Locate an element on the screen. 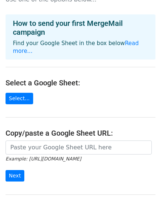 The height and width of the screenshot is (200, 161). div: 聊天小组件 is located at coordinates (143, 182).